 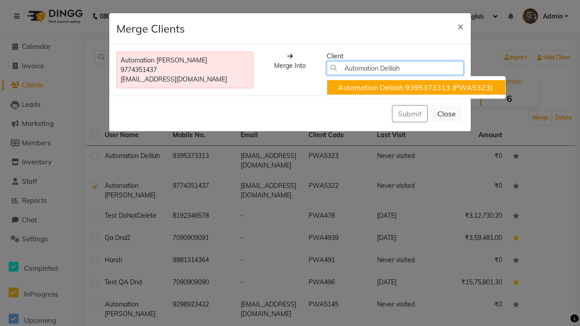 What do you see at coordinates (395, 56) in the screenshot?
I see `div: Client` at bounding box center [395, 56].